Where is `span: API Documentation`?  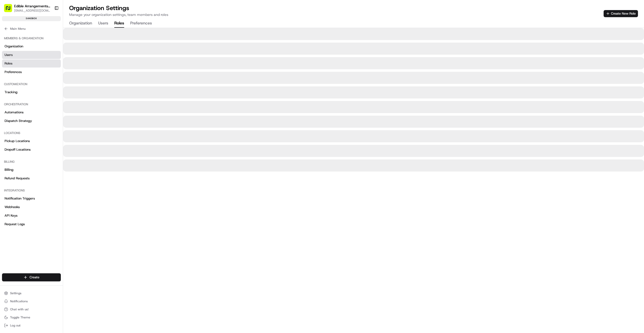 span: API Documentation is located at coordinates (64, 76).